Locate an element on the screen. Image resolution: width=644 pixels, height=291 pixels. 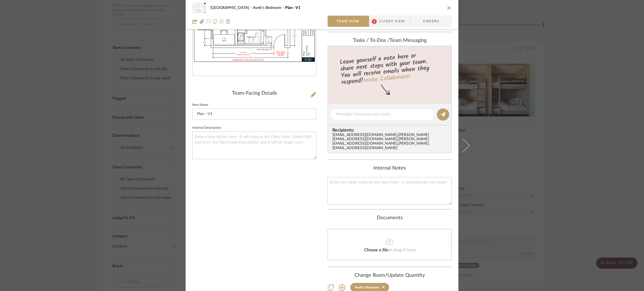
div: Avett's Bedroom is located at coordinates (367, 287).